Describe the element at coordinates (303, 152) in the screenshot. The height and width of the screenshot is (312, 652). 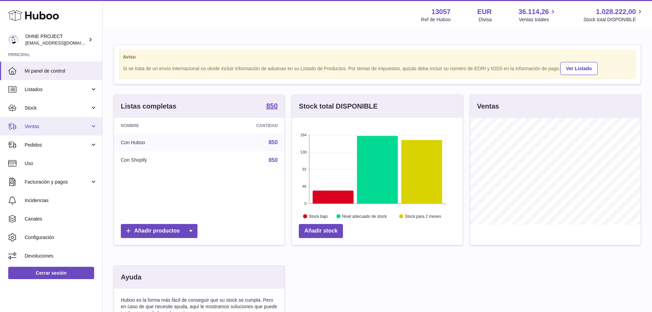
I see `text: 138` at that location.